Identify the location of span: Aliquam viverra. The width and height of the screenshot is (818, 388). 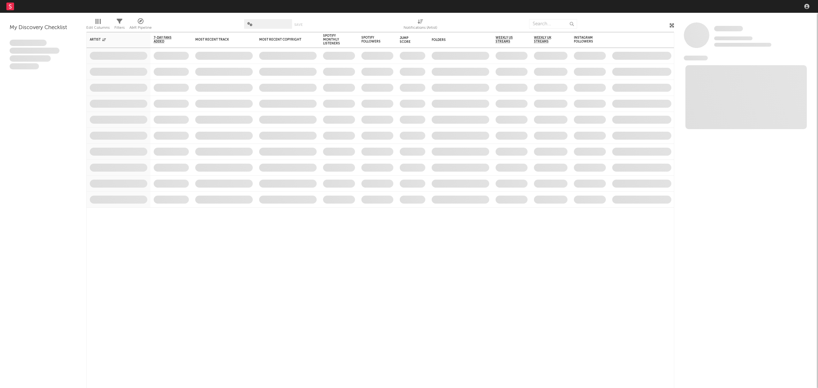
(24, 66).